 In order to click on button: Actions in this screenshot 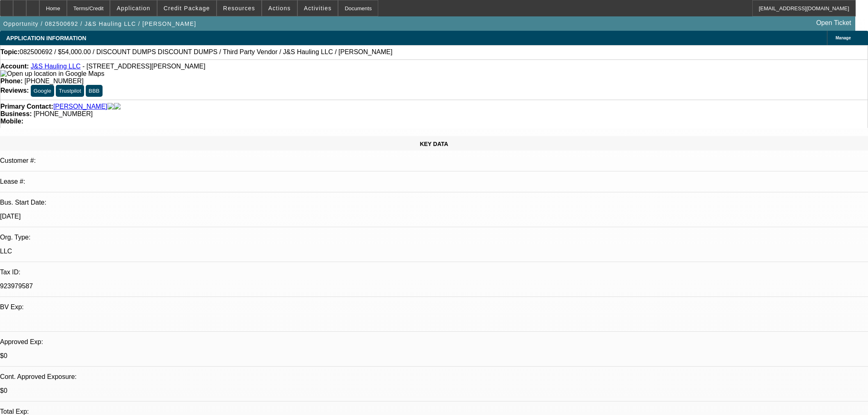, I will do `click(280, 8)`.